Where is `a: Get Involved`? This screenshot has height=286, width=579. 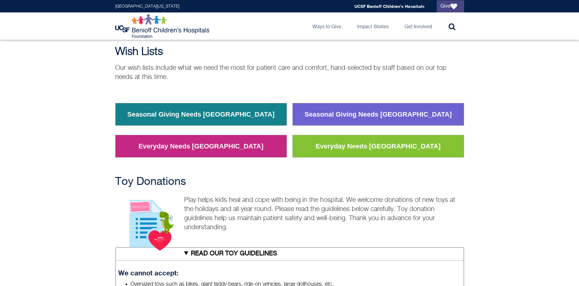 a: Get Involved is located at coordinates (418, 26).